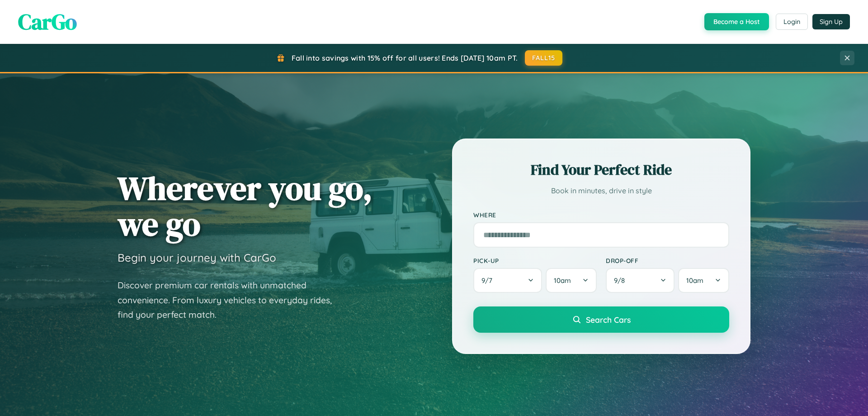  What do you see at coordinates (601, 320) in the screenshot?
I see `button: Search Cars` at bounding box center [601, 320].